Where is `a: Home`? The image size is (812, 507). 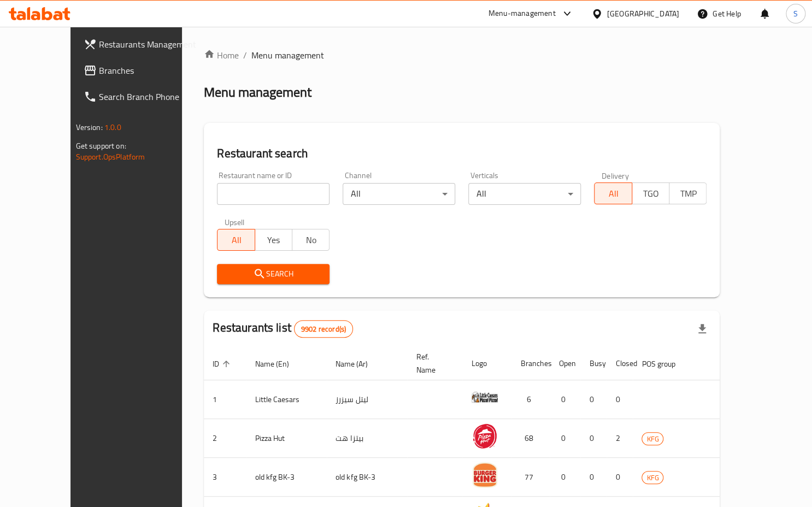
a: Home is located at coordinates (221, 55).